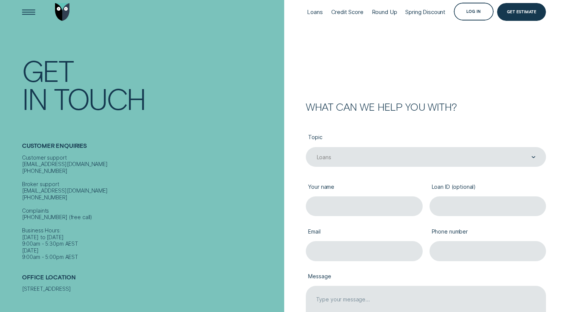  Describe the element at coordinates (488, 232) in the screenshot. I see `label: Phone number` at that location.